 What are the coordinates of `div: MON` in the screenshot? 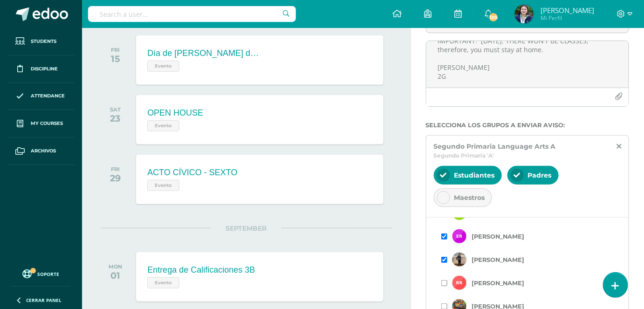 It's located at (115, 267).